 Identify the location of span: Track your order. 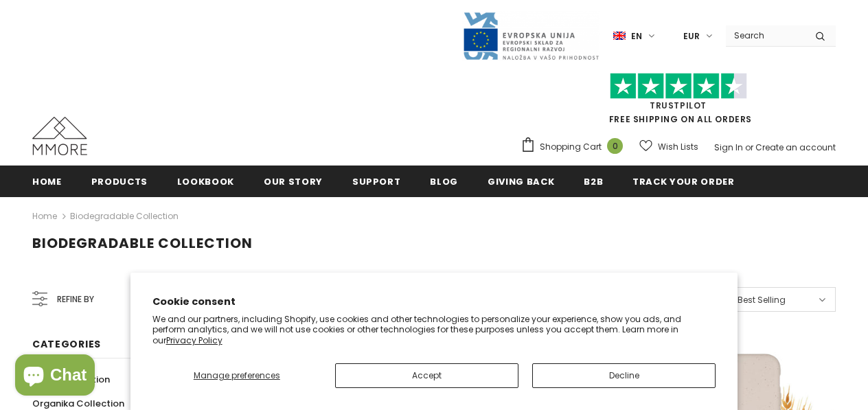
(683, 182).